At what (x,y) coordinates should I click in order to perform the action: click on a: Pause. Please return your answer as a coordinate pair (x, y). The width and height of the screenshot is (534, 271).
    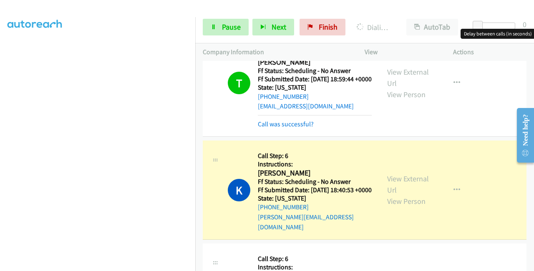
    Looking at the image, I should click on (226, 27).